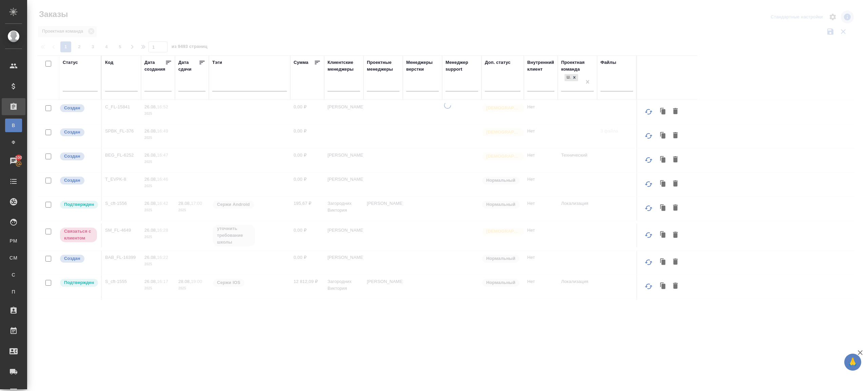 Image resolution: width=868 pixels, height=391 pixels. Describe the element at coordinates (14, 125) in the screenshot. I see `span: В` at that location.